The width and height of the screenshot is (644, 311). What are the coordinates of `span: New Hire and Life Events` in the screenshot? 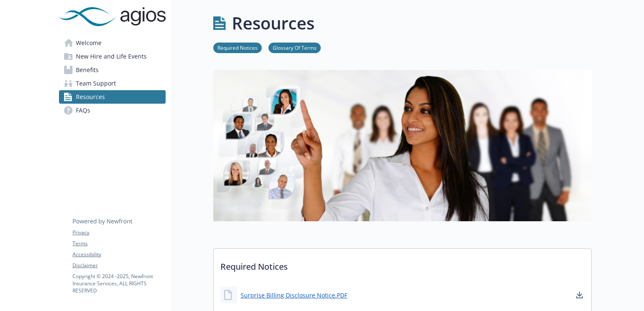 It's located at (111, 57).